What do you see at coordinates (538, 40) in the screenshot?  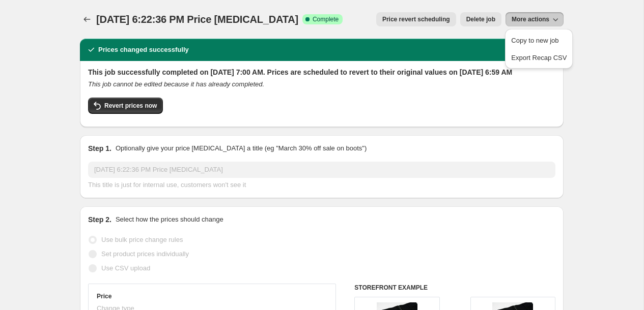 I see `button: Copy to new job` at bounding box center [538, 40].